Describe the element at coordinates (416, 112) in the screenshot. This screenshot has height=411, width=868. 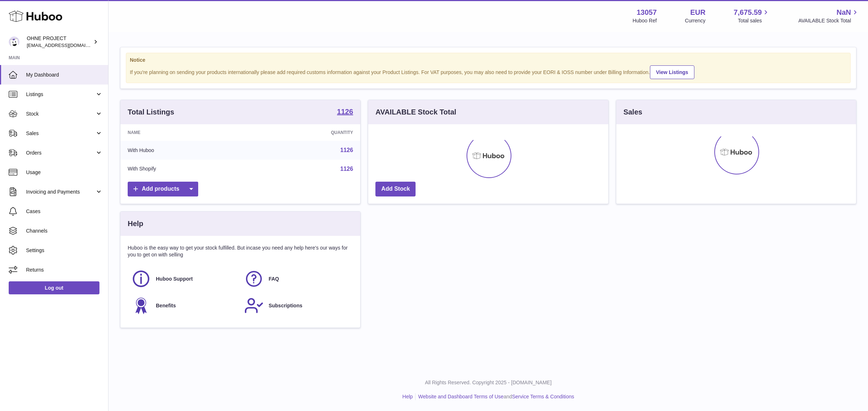
I see `h3: AVAILABLE Stock Total` at that location.